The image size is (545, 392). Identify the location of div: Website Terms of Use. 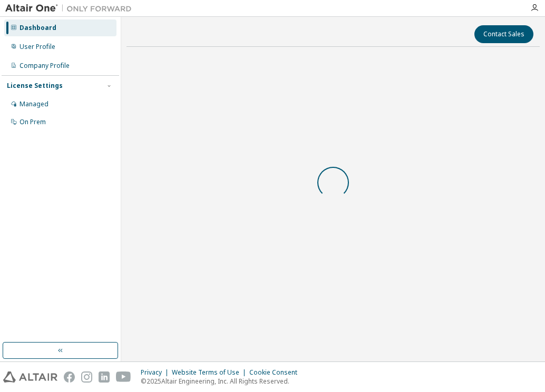
(210, 373).